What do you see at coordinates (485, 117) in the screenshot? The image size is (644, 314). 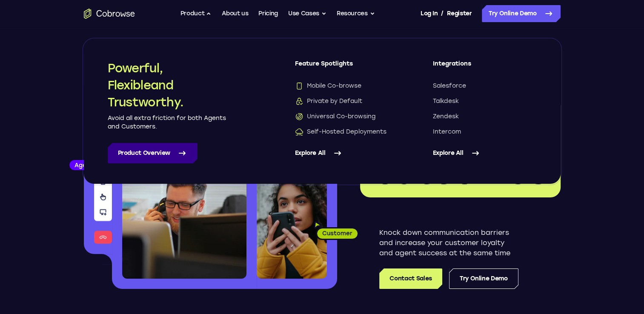 I see `a: Zendesk` at bounding box center [485, 117].